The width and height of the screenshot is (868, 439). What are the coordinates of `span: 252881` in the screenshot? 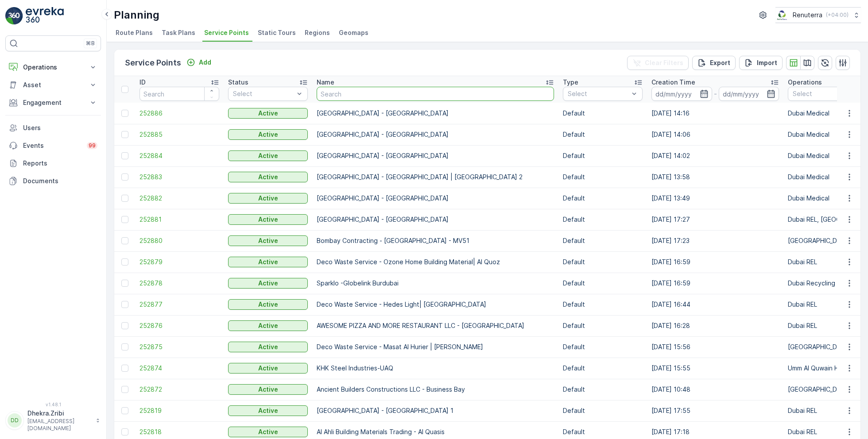 It's located at (179, 220).